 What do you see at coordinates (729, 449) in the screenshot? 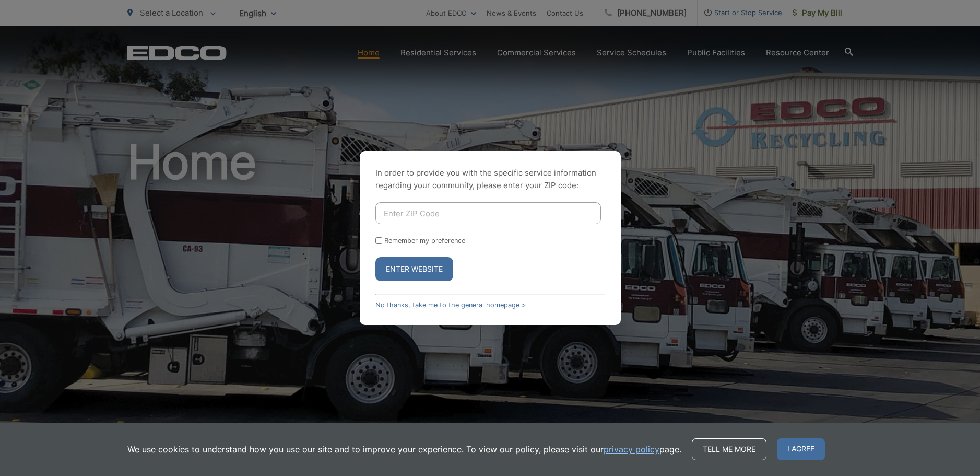
I see `a: Tell me more` at bounding box center [729, 449].